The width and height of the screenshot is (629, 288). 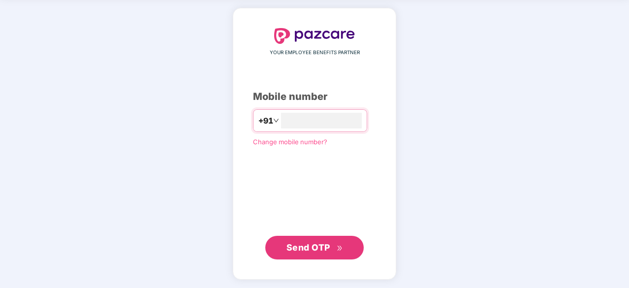 What do you see at coordinates (315, 96) in the screenshot?
I see `div: Mobile number` at bounding box center [315, 96].